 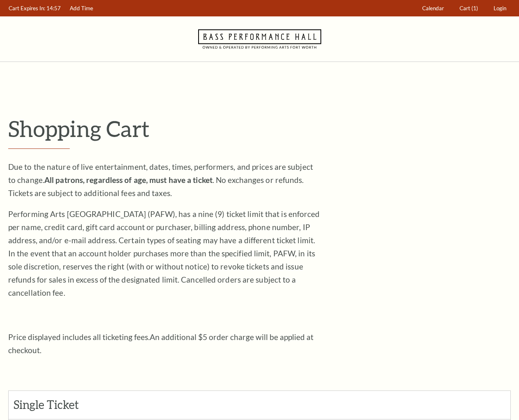 What do you see at coordinates (433, 8) in the screenshot?
I see `span: Calendar` at bounding box center [433, 8].